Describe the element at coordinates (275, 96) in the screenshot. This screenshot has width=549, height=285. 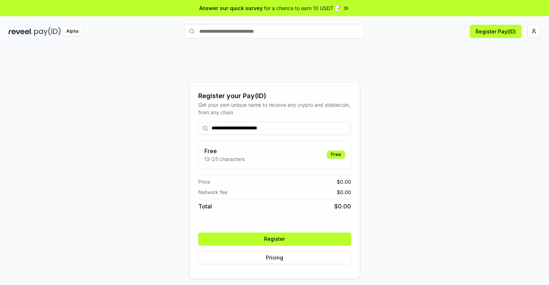
I see `div: Register your Pay(ID)` at that location.